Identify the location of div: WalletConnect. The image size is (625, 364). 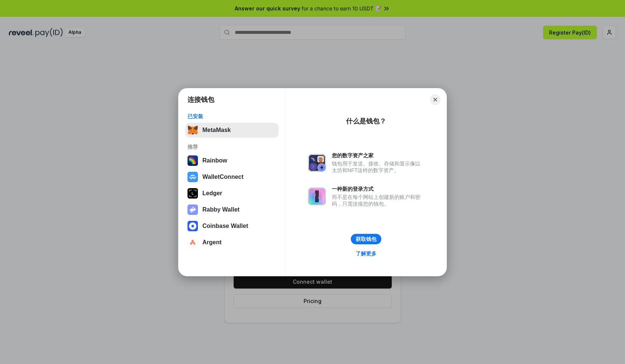
(223, 177).